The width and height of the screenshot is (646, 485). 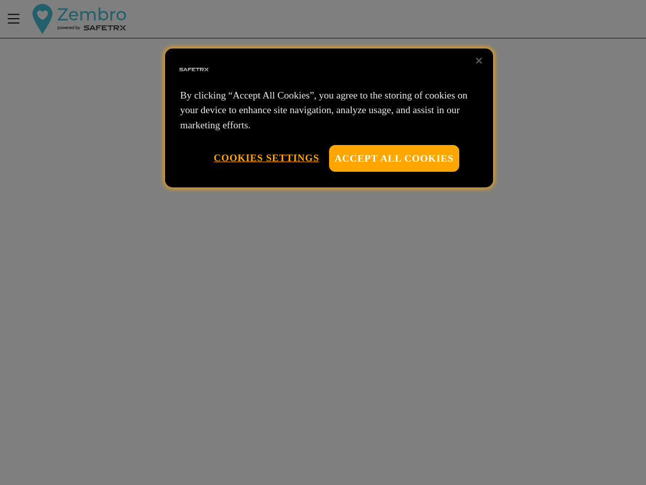 I want to click on div: Privacy, so click(x=329, y=118).